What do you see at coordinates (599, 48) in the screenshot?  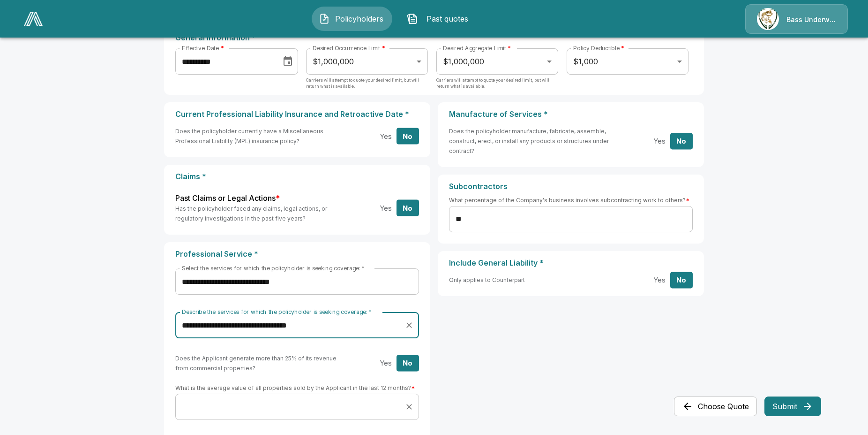 I see `label: Policy Deductible` at bounding box center [599, 48].